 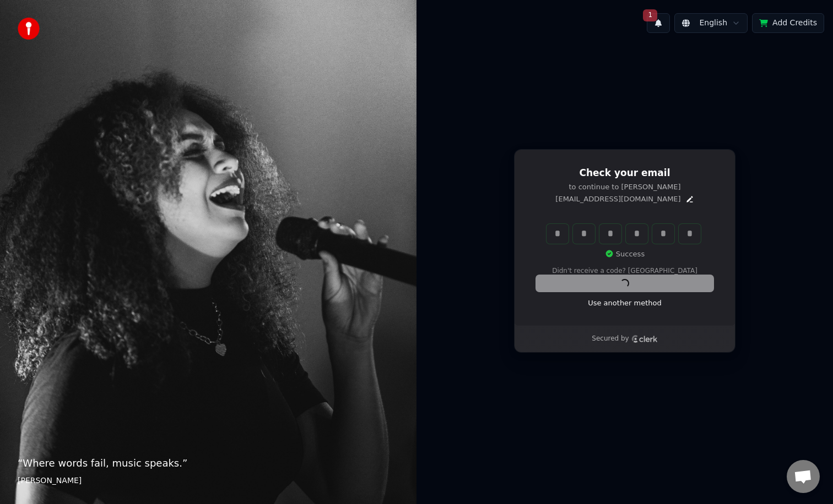 What do you see at coordinates (625, 174) in the screenshot?
I see `h1: Check your email` at bounding box center [625, 174].